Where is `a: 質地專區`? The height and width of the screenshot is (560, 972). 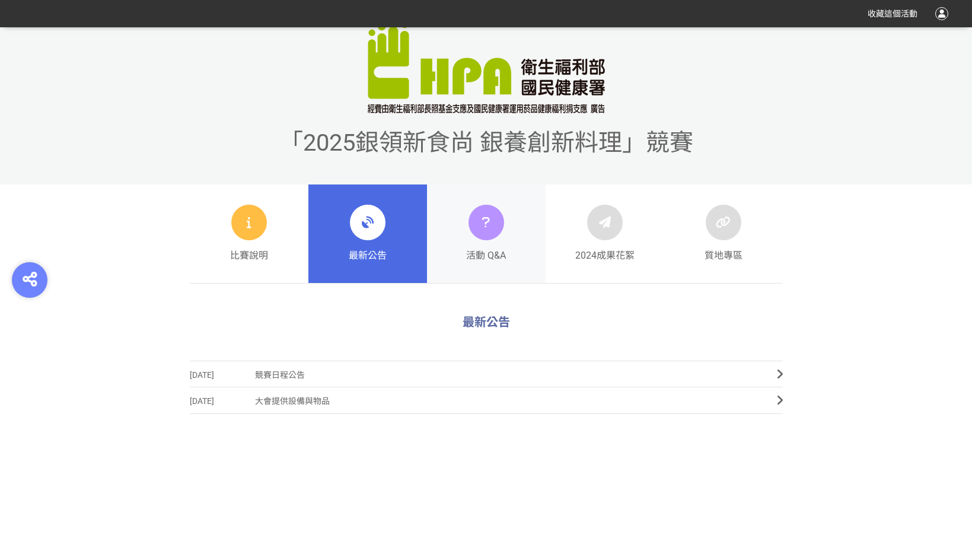
a: 質地專區 is located at coordinates (724, 234).